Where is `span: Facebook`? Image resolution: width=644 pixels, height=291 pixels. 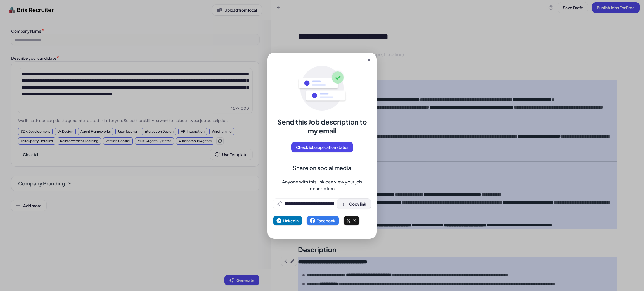
span: Facebook is located at coordinates (326, 221).